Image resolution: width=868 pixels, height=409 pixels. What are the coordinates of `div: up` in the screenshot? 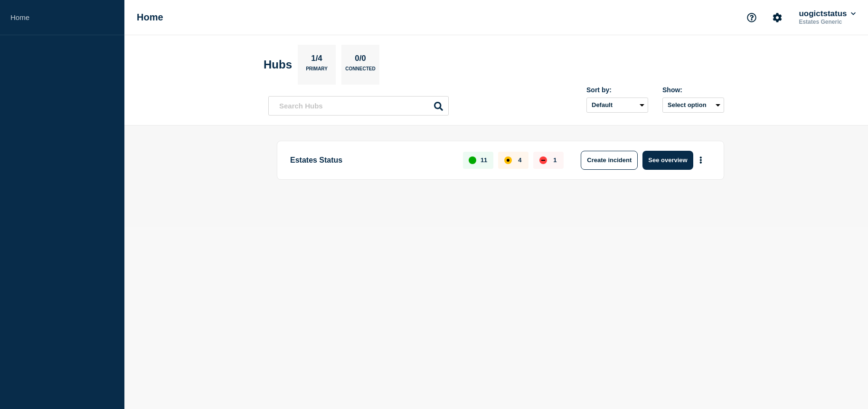 It's located at (472, 160).